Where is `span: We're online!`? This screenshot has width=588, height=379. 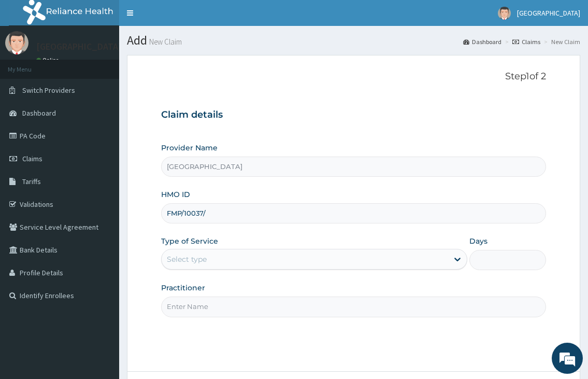
span: We're online! is located at coordinates (102, 172).